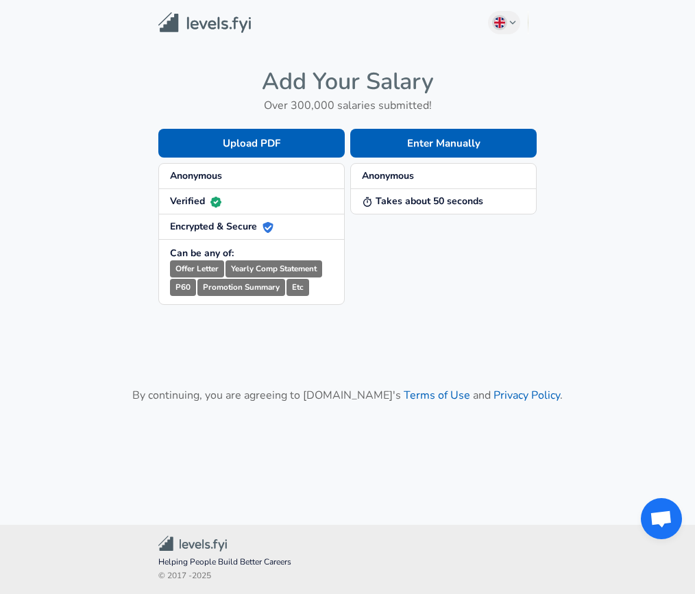  What do you see at coordinates (274, 269) in the screenshot?
I see `small: Yearly Comp Statement` at bounding box center [274, 269].